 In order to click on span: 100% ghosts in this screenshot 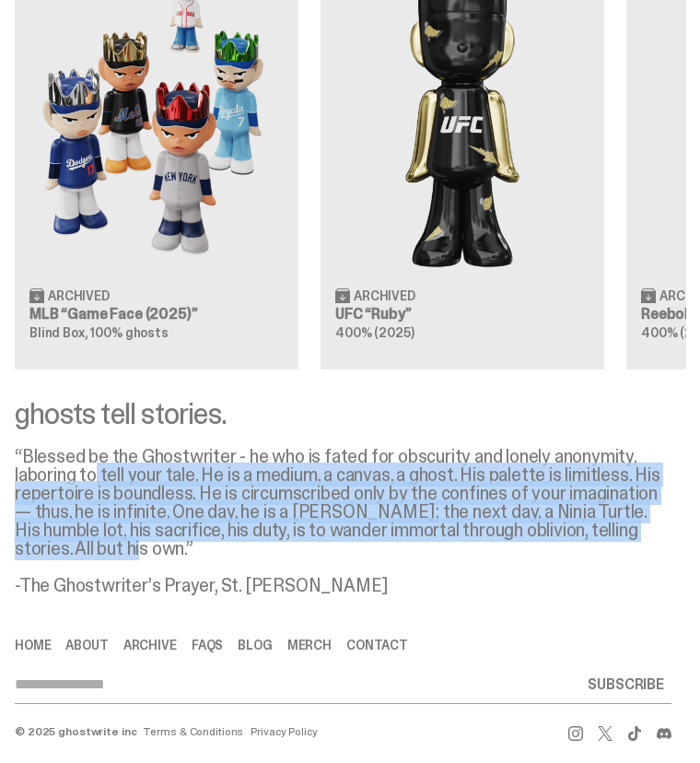, I will do `click(129, 332)`.